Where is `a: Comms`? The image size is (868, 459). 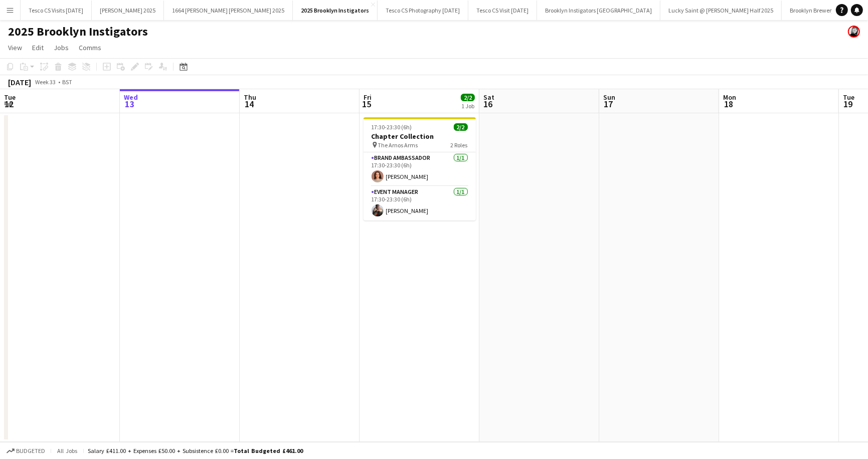
a: Comms is located at coordinates (90, 48).